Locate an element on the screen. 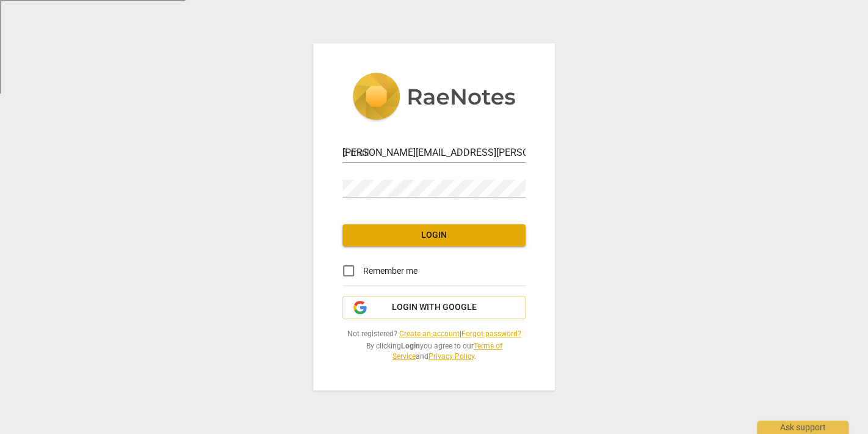 The image size is (868, 434). a: Create an account is located at coordinates (429, 333).